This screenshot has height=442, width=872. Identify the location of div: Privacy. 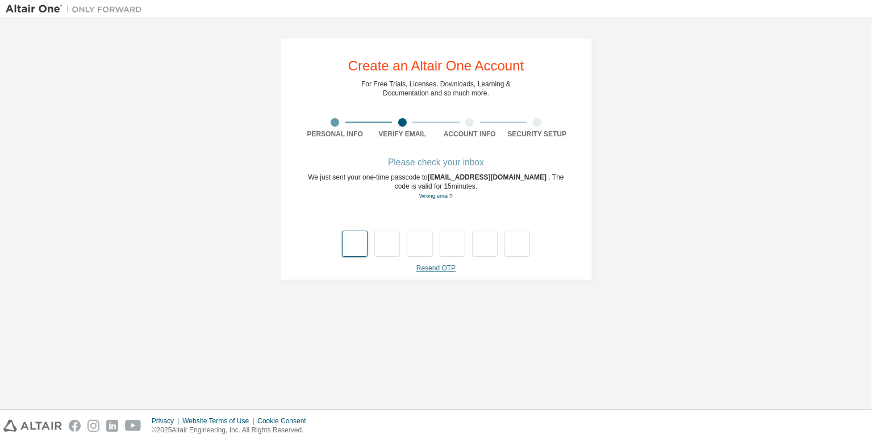
(167, 421).